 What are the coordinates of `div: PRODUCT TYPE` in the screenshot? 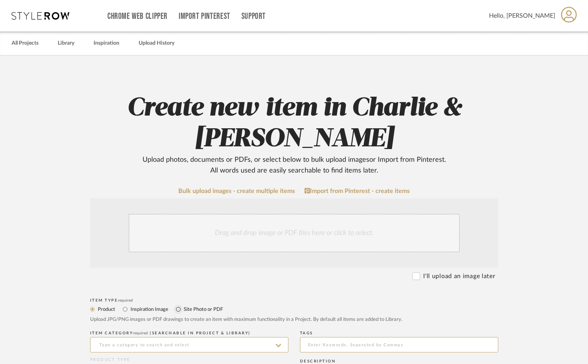 It's located at (189, 360).